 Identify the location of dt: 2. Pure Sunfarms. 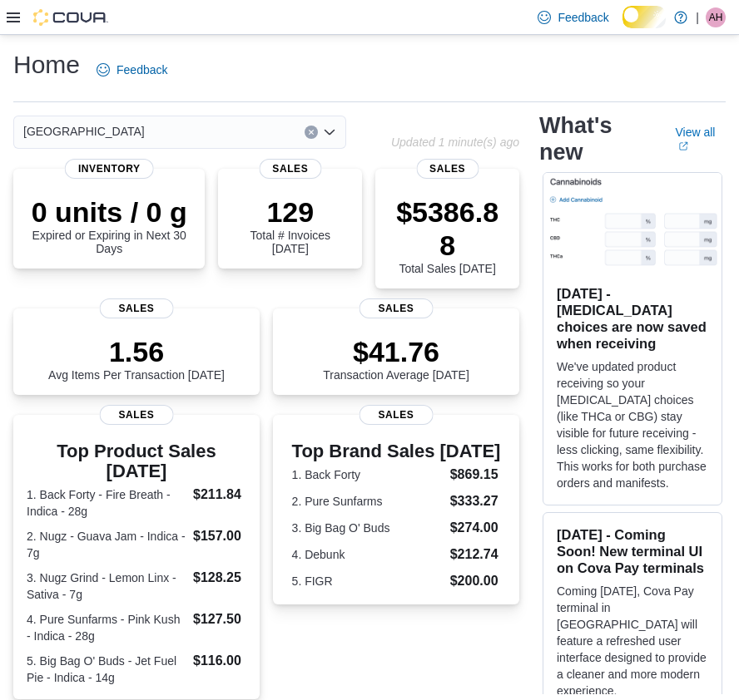
(368, 501).